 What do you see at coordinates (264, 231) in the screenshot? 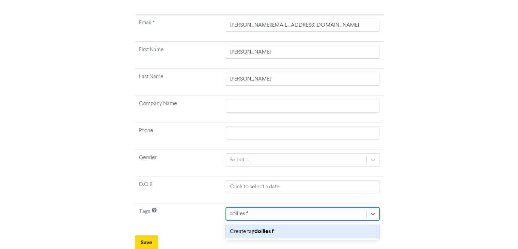
I see `b: dollies f` at bounding box center [264, 231].